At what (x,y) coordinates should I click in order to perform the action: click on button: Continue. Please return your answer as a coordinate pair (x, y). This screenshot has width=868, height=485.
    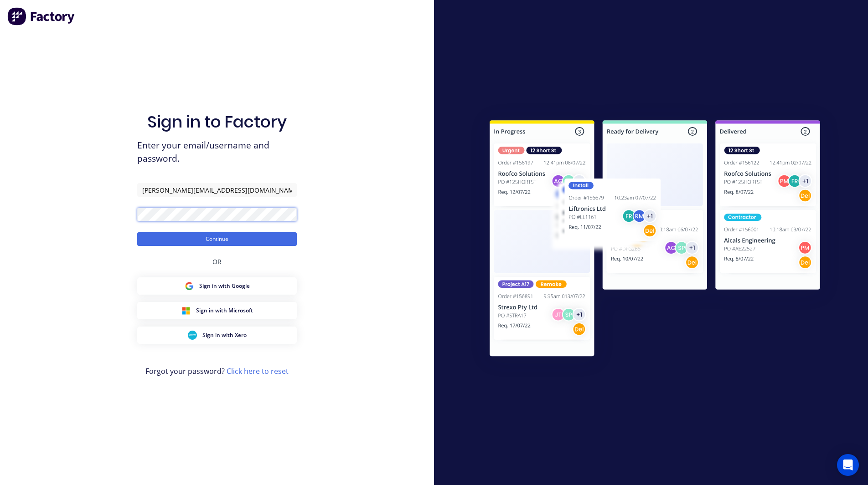
    Looking at the image, I should click on (217, 239).